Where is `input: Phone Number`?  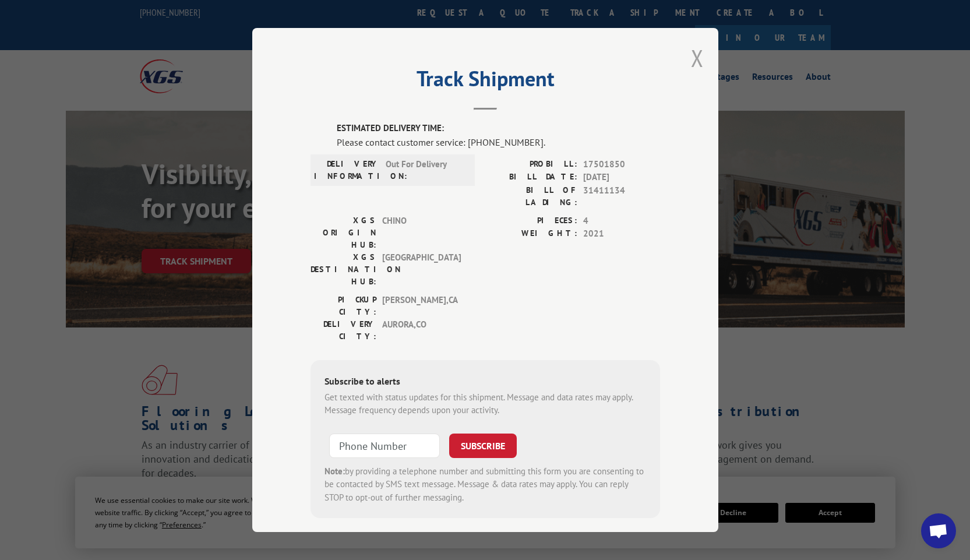 input: Phone Number is located at coordinates (384, 446).